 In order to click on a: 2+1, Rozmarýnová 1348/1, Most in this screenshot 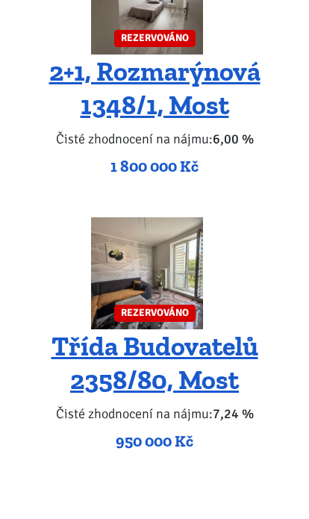, I will do `click(155, 89)`.